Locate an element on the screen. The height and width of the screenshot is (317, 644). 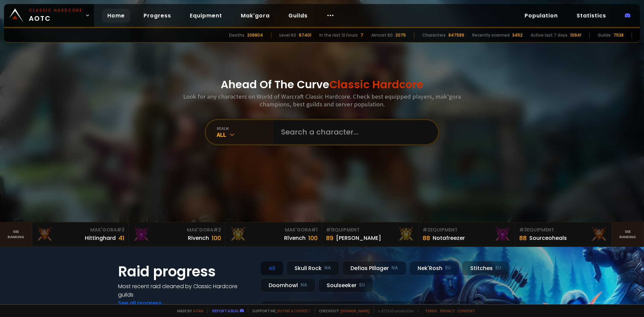
div: Active last 7 days is located at coordinates (549, 35).